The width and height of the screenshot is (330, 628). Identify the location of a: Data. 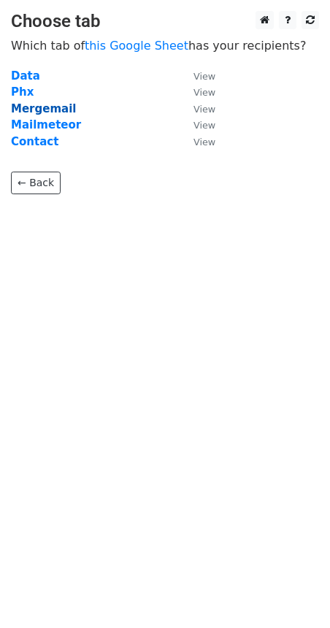
(26, 76).